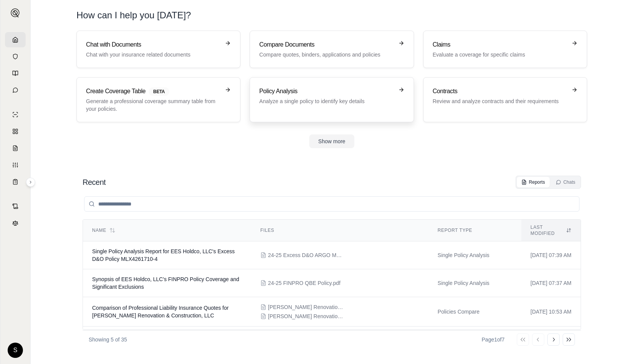  What do you see at coordinates (15, 131) in the screenshot?
I see `a: Policy Comparisons` at bounding box center [15, 131].